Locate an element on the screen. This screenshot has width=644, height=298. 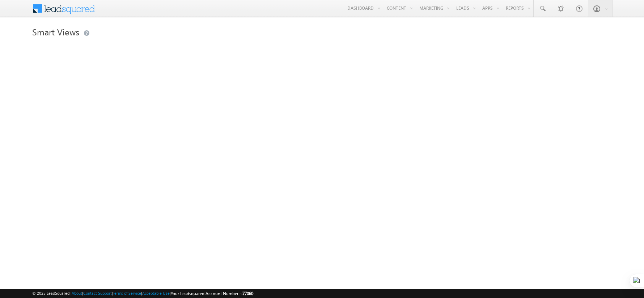
span: © 2025 LeadSquared | | | | | is located at coordinates (142, 293).